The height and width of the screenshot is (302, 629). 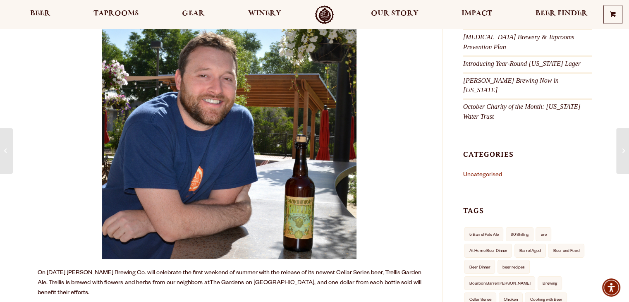 What do you see at coordinates (514, 267) in the screenshot?
I see `a: beer recipes (4 items)` at bounding box center [514, 267].